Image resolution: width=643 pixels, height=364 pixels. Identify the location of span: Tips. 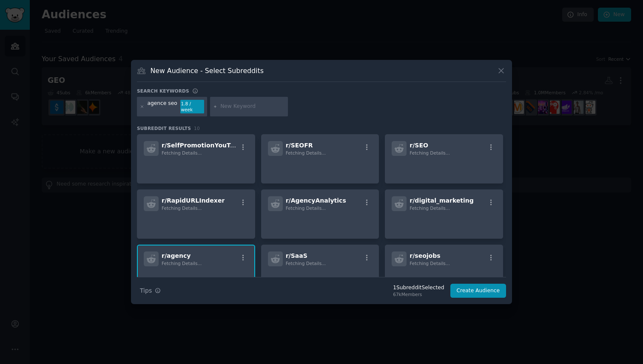
(146, 291).